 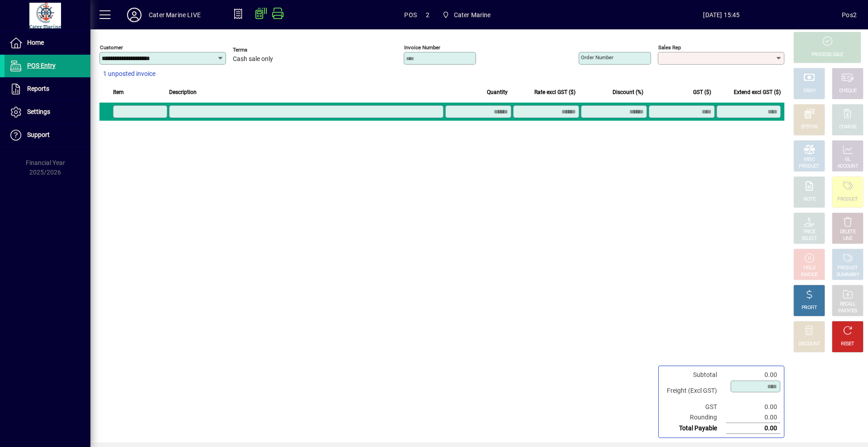 What do you see at coordinates (694, 391) in the screenshot?
I see `td: Freight (Excl GST)` at bounding box center [694, 391].